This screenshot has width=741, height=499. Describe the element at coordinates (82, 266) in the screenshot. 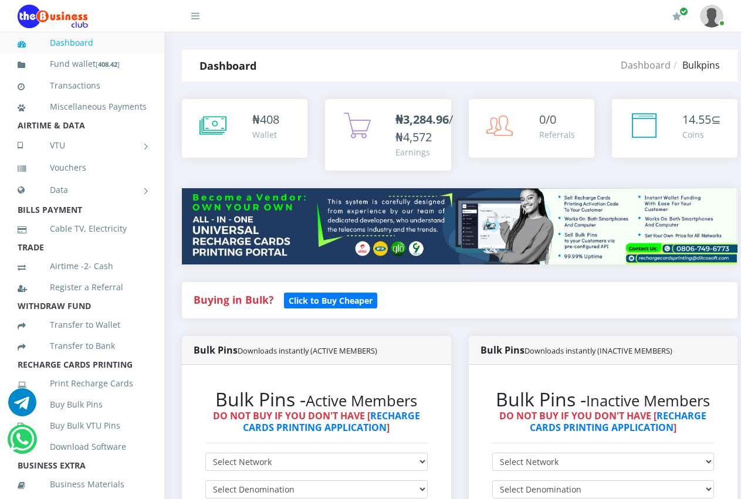

I see `a: Airtime -2- Cash` at that location.